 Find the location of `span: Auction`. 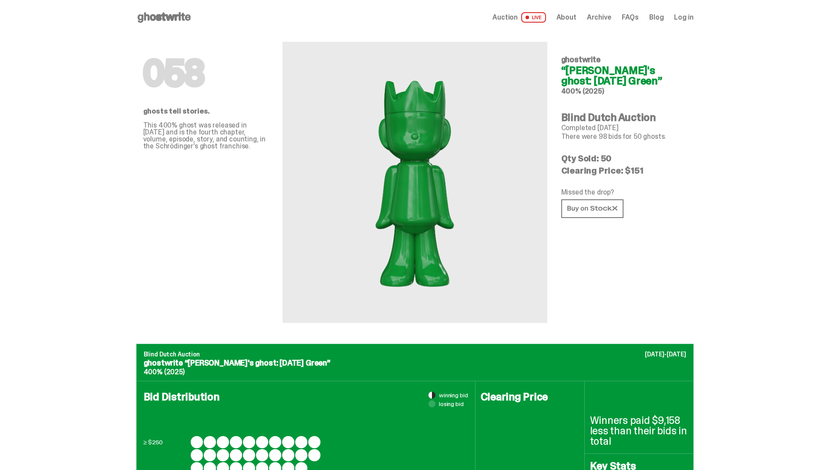

span: Auction is located at coordinates (505, 17).